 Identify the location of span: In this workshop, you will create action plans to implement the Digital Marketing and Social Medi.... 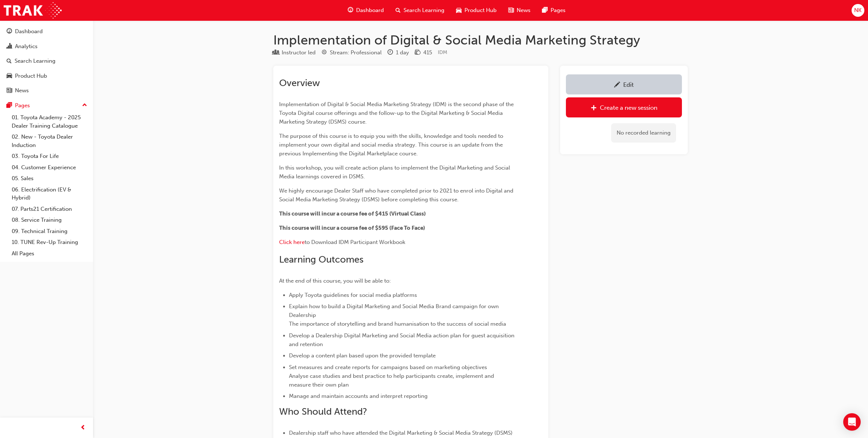
(395, 172).